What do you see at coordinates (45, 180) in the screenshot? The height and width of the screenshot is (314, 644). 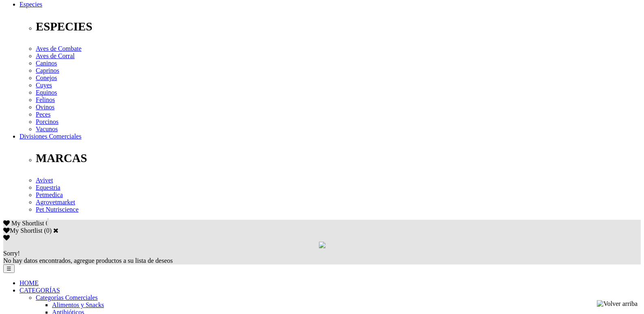 I see `span: Avivet` at bounding box center [45, 180].